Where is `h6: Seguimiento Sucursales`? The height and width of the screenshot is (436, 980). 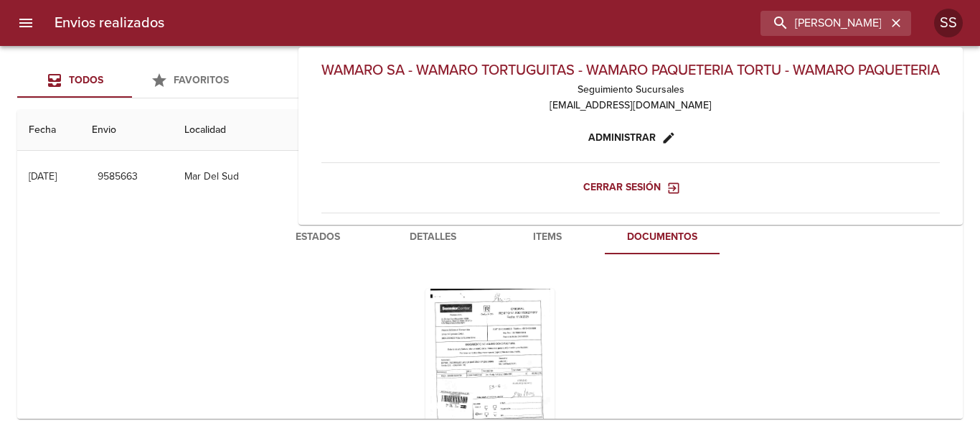 h6: Seguimiento Sucursales is located at coordinates (631, 89).